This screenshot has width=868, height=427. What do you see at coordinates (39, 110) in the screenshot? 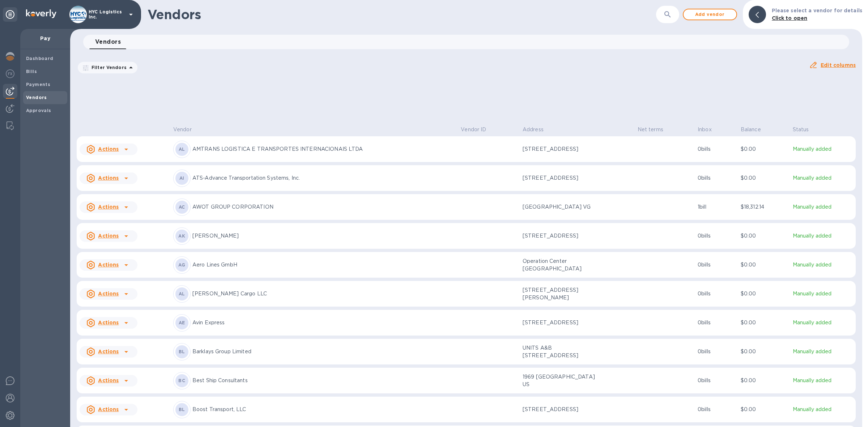
I see `b: Approvals` at bounding box center [39, 110].